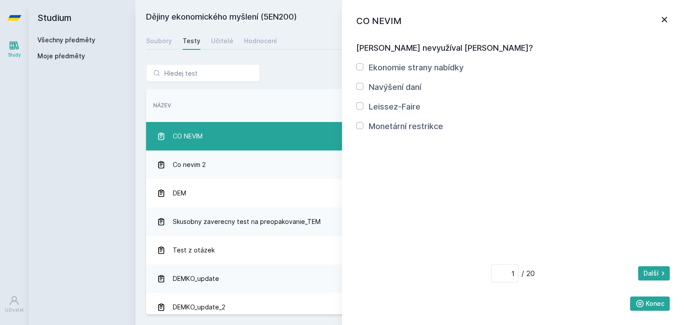  Describe the element at coordinates (222, 41) in the screenshot. I see `a: Učitelé` at that location.